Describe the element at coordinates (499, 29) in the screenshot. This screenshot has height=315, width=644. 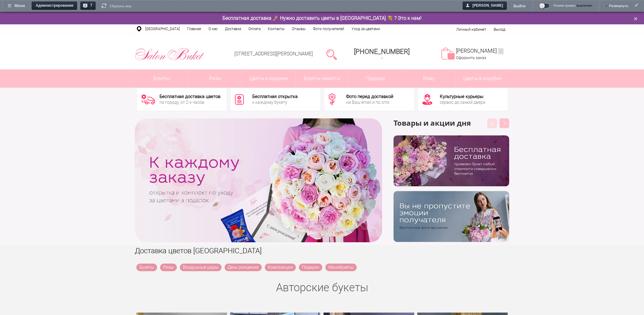
I see `a: Выход` at that location.